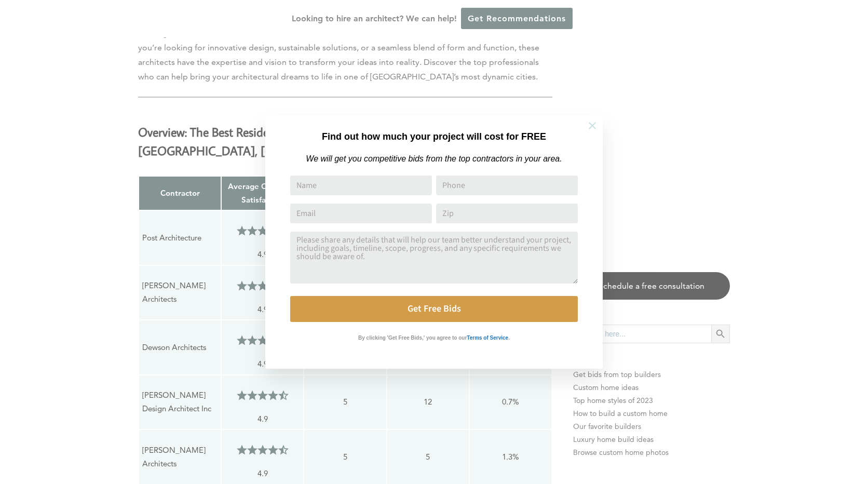 Image resolution: width=868 pixels, height=484 pixels. What do you see at coordinates (433, 158) in the screenshot?
I see `em: We will get you competitive bids from the top contractors in your area.` at bounding box center [433, 158].